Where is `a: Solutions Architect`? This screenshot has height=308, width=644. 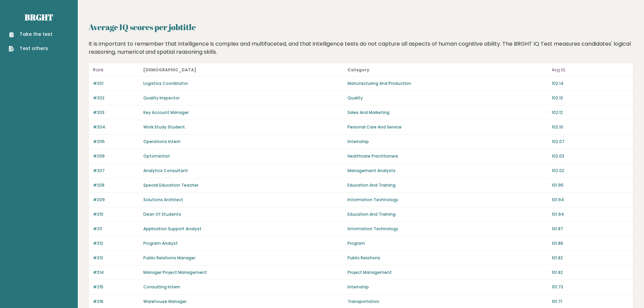 a: Solutions Architect is located at coordinates (163, 200).